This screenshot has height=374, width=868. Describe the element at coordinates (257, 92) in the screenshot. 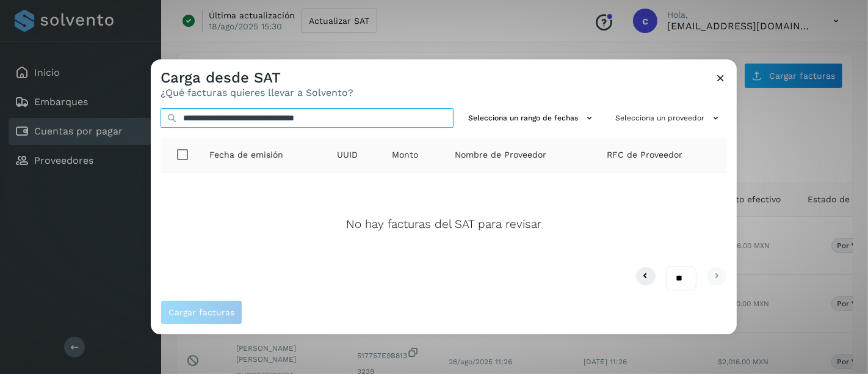

I see `p: ¿Qué facturas quieres llevar a Solvento?` at that location.